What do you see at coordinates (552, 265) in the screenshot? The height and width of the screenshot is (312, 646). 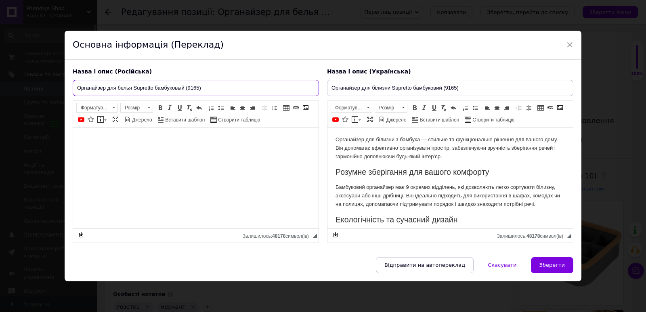 I see `button: Зберегти` at bounding box center [552, 265].